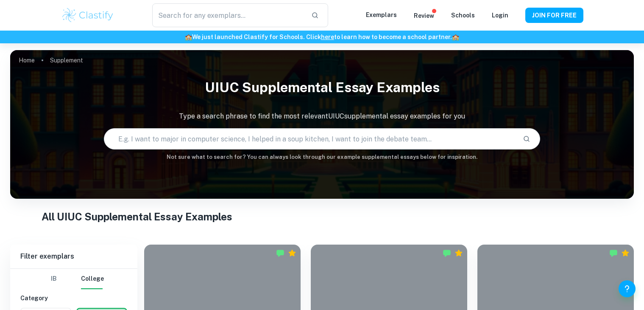 Image resolution: width=644 pixels, height=310 pixels. What do you see at coordinates (554, 15) in the screenshot?
I see `button: JOIN FOR FREE` at bounding box center [554, 15].